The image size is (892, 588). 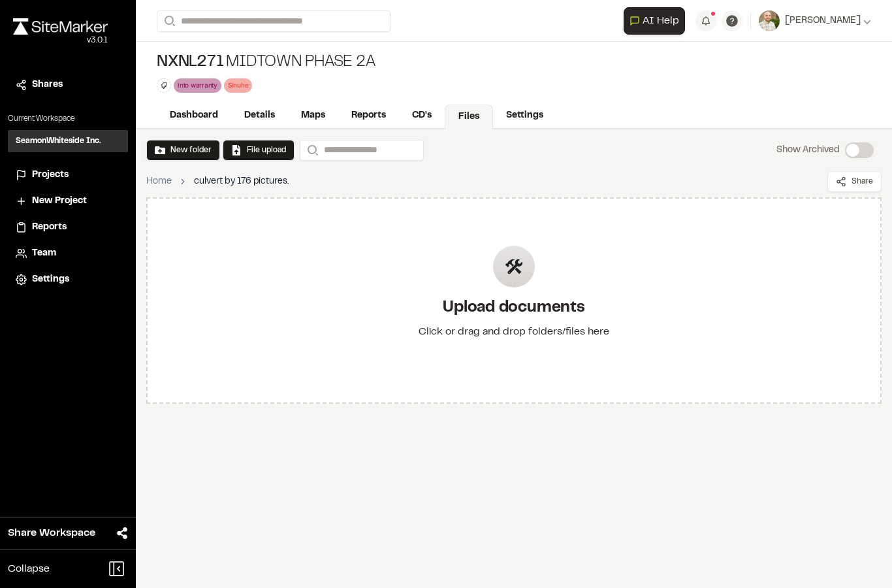 What do you see at coordinates (514, 308) in the screenshot?
I see `h2: Upload documents` at bounding box center [514, 308].